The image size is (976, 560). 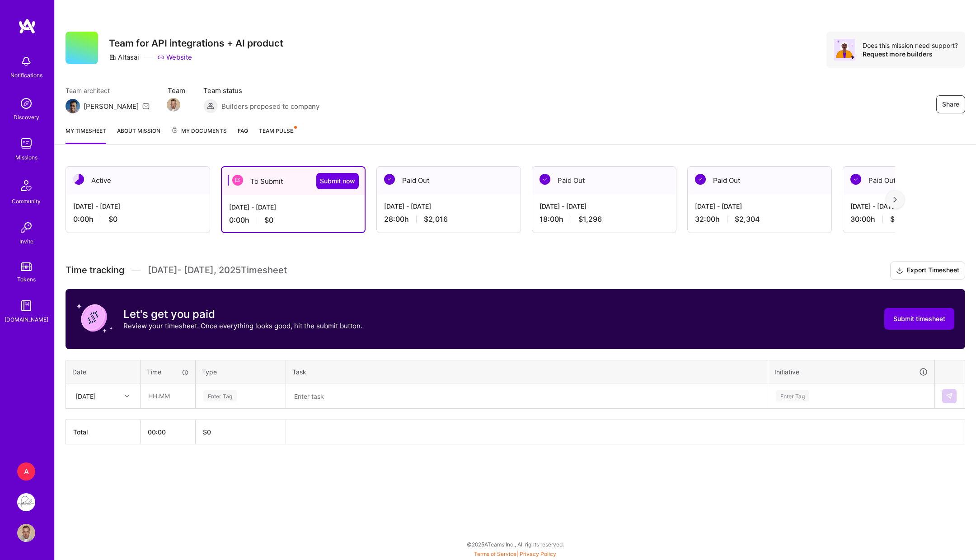 I want to click on div: Time, so click(x=168, y=372).